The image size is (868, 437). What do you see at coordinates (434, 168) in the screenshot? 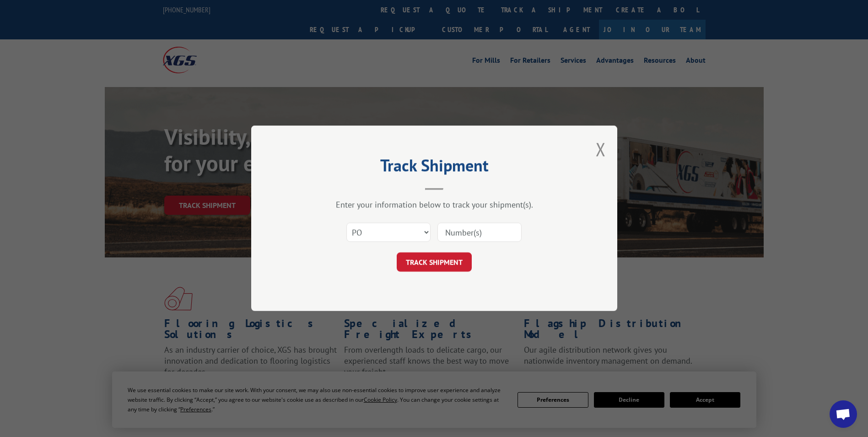
I see `h2: Track Shipment` at bounding box center [434, 168].